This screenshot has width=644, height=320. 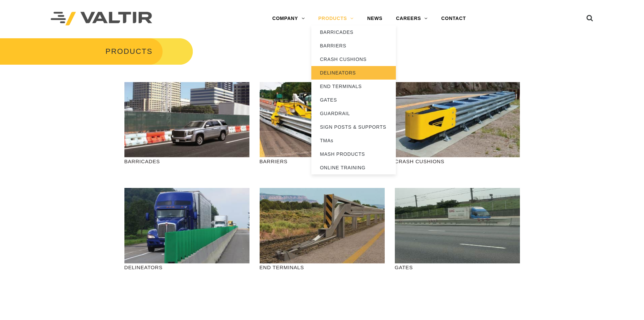 What do you see at coordinates (187, 267) in the screenshot?
I see `p: DELINEATORS` at bounding box center [187, 267].